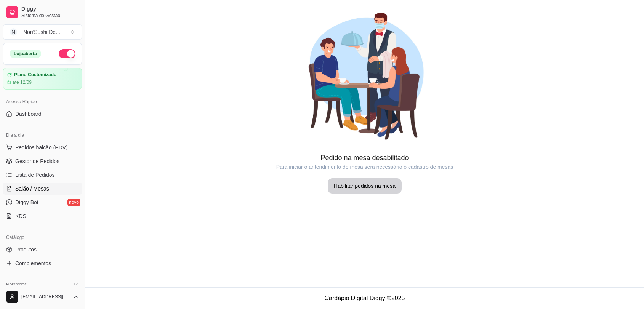  Describe the element at coordinates (42, 114) in the screenshot. I see `a: Dashboard` at that location.